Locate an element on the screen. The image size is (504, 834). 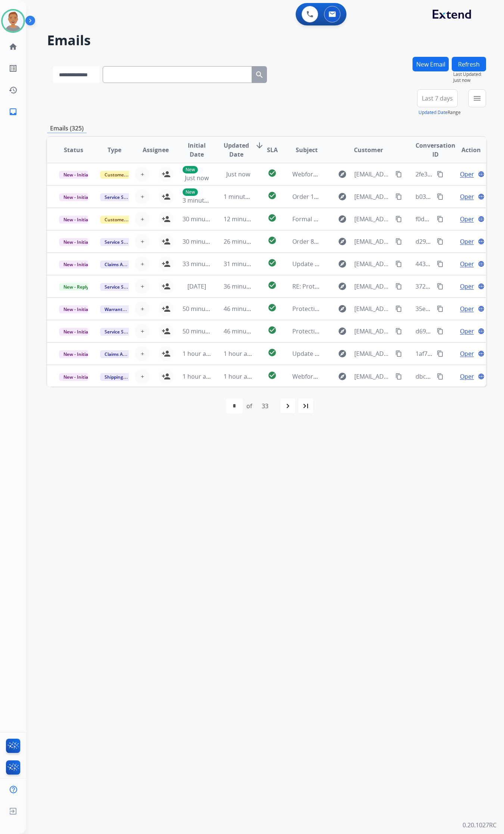
span: Shipping Protection is located at coordinates (126, 377).